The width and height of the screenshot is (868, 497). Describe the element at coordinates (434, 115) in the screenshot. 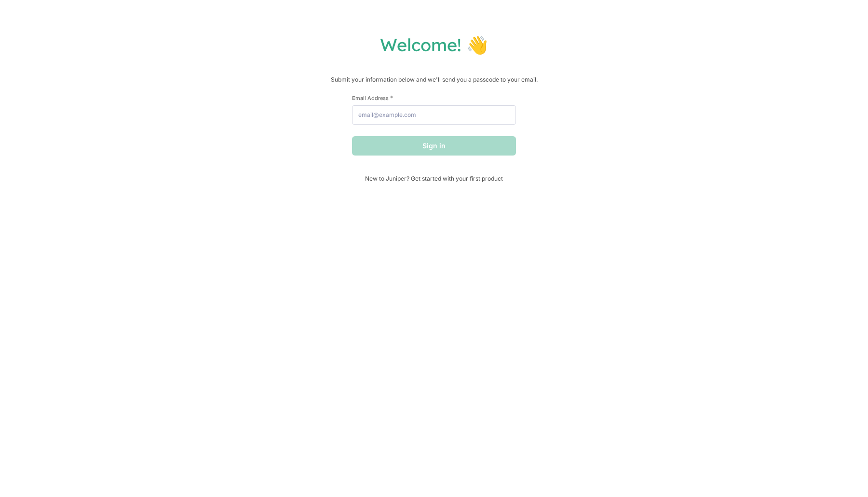

I see `input: email@example.com` at that location.